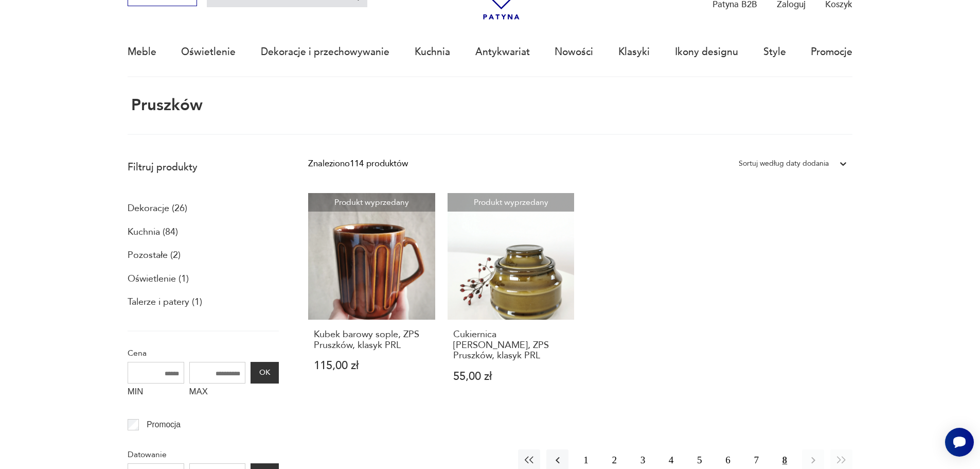 The width and height of the screenshot is (980, 469). What do you see at coordinates (142, 52) in the screenshot?
I see `a: Meble` at bounding box center [142, 52].